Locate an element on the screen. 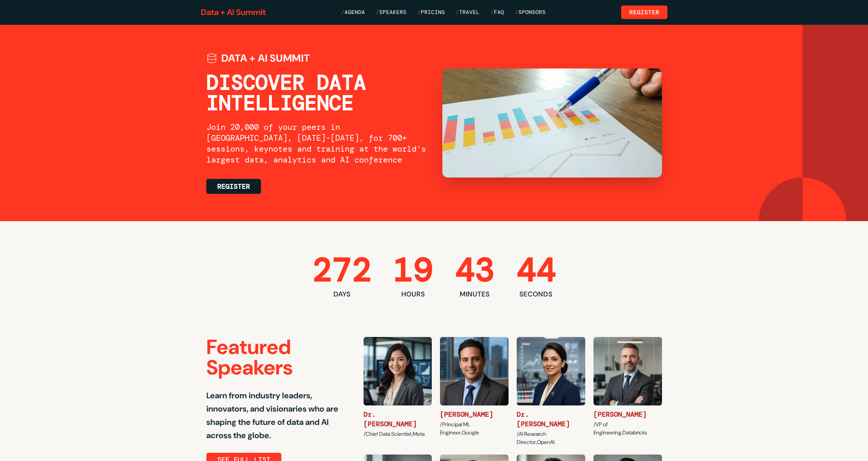 The height and width of the screenshot is (461, 868). h1: Data + AI Summit is located at coordinates (266, 58).